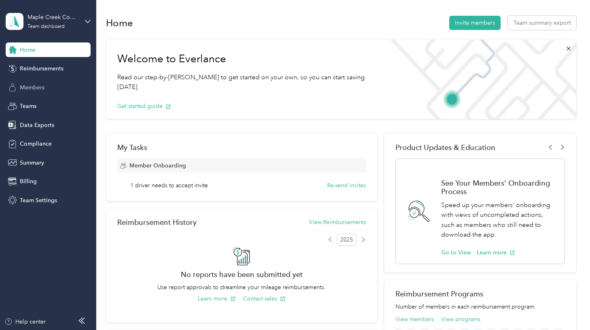  I want to click on button: View Reimbursements, so click(337, 222).